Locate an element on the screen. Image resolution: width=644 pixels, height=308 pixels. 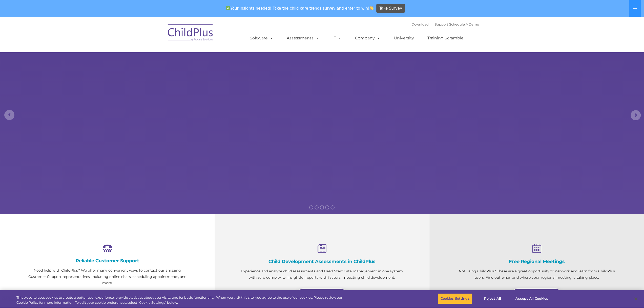
a: Training Scramble!! is located at coordinates (447, 38).